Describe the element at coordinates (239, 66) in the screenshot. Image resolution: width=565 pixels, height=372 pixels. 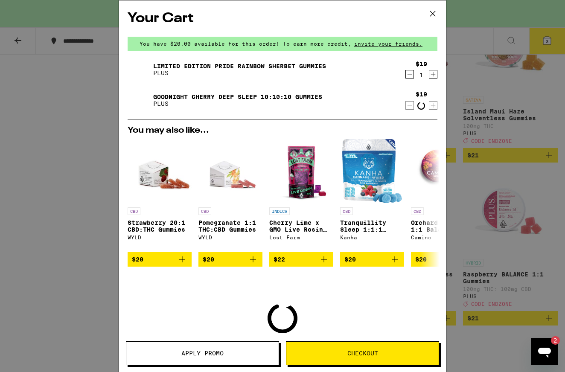
I see `a: Limited Edition Pride Rainbow Sherbet Gummies` at that location.